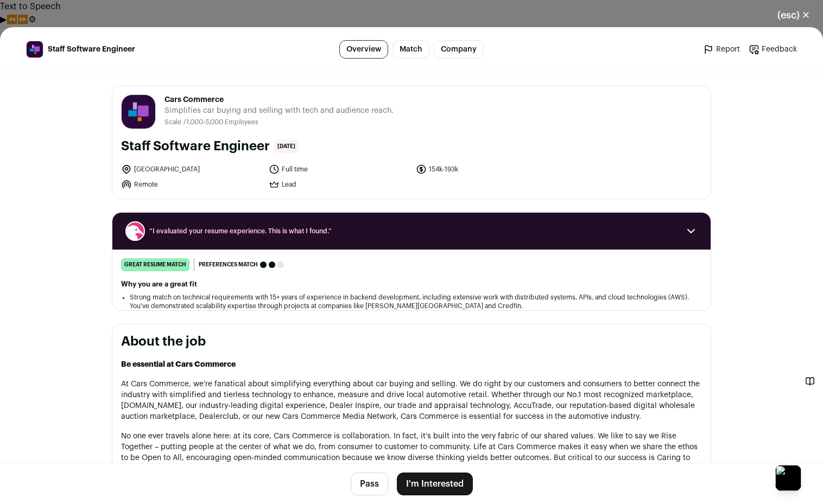 The width and height of the screenshot is (823, 504). What do you see at coordinates (412, 400) in the screenshot?
I see `p: At Cars Commerce, we’re fanatical about simplifying everything about car buying and selling. We d...` at bounding box center [412, 400].